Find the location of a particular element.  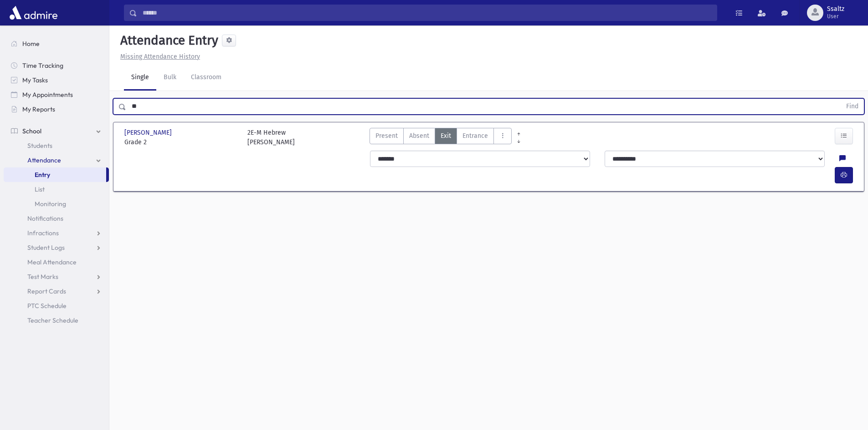

a: My Tasks is located at coordinates (56, 80).